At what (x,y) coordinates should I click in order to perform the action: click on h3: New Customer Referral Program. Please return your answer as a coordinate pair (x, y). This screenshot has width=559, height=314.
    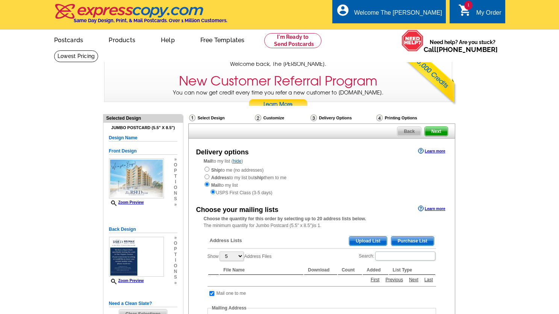
    Looking at the image, I should click on (278, 81).